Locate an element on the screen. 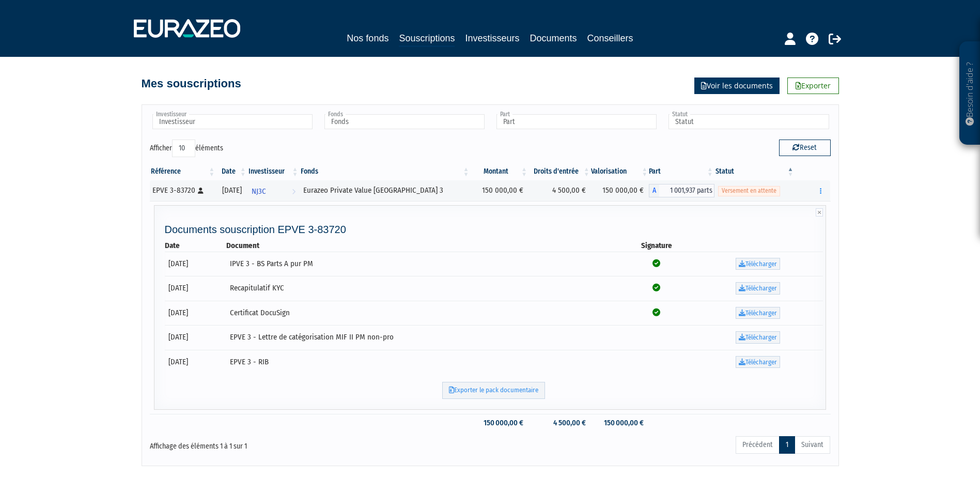 The height and width of the screenshot is (493, 980). th: Valorisation: activer pour trier la colonne par ordre croissant is located at coordinates (620, 172).